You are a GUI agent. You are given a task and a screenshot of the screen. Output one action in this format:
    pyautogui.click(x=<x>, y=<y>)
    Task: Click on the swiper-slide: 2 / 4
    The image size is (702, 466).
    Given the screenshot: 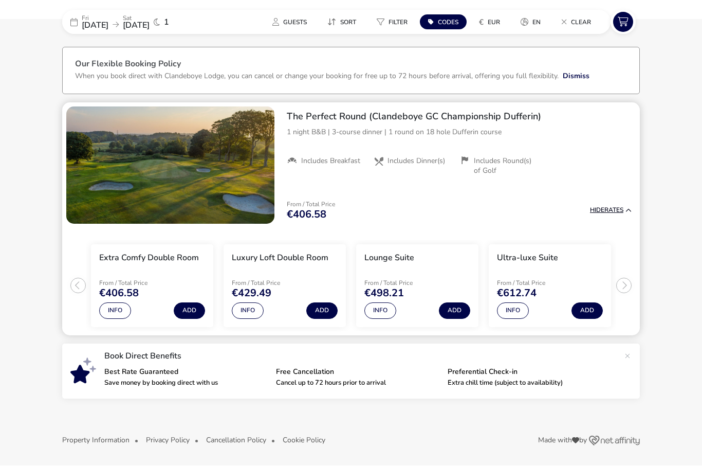 What is the action you would take?
    pyautogui.click(x=285, y=286)
    